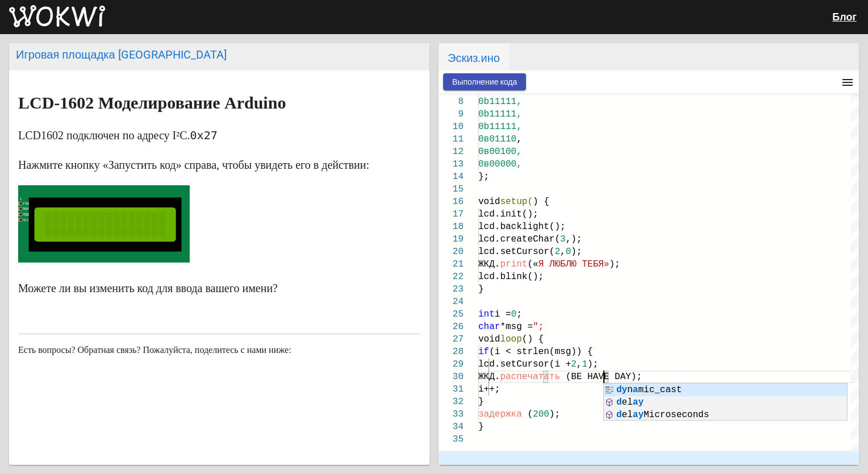  What do you see at coordinates (563, 240) in the screenshot?
I see `span: 3` at bounding box center [563, 240].